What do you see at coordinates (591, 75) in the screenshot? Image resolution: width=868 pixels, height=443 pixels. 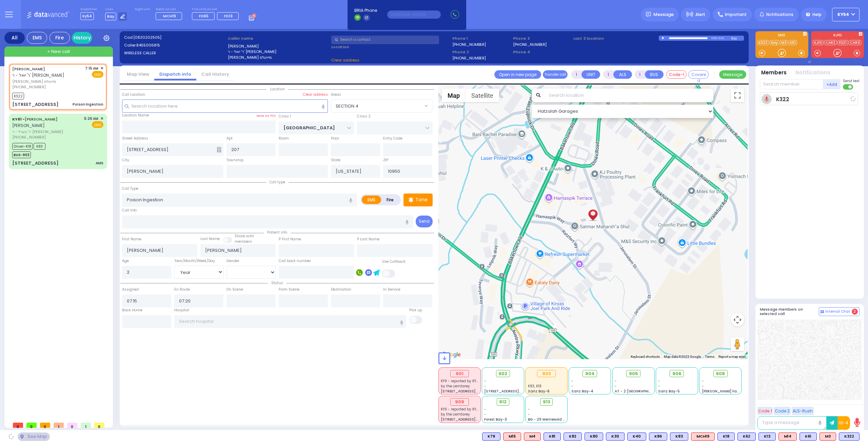 I see `button: UNIT` at bounding box center [591, 75].